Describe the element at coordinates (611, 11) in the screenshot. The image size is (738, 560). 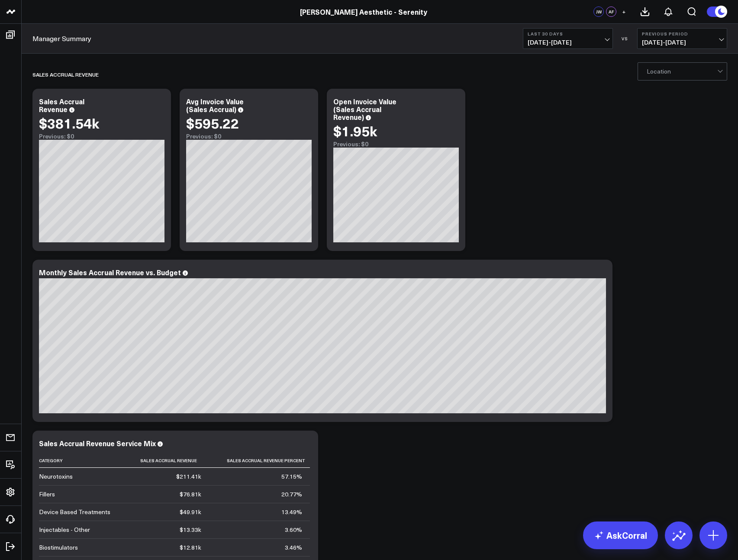
I see `div: AF` at that location.